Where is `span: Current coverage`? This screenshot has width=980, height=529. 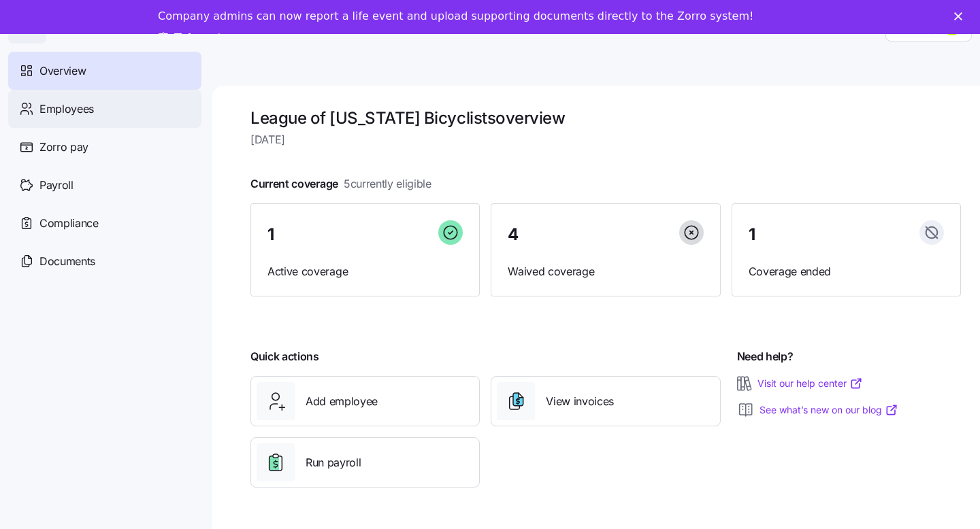 span: Current coverage is located at coordinates (341, 183).